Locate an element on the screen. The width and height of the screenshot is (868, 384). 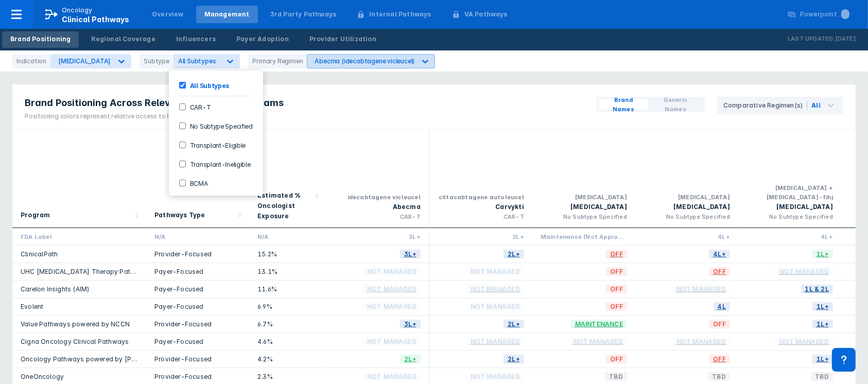
div: Overview is located at coordinates (168, 15).